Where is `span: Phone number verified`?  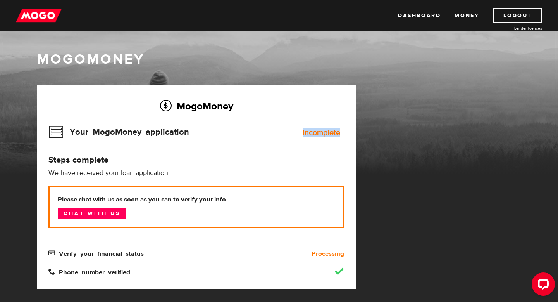
span: Phone number verified is located at coordinates (89, 271).